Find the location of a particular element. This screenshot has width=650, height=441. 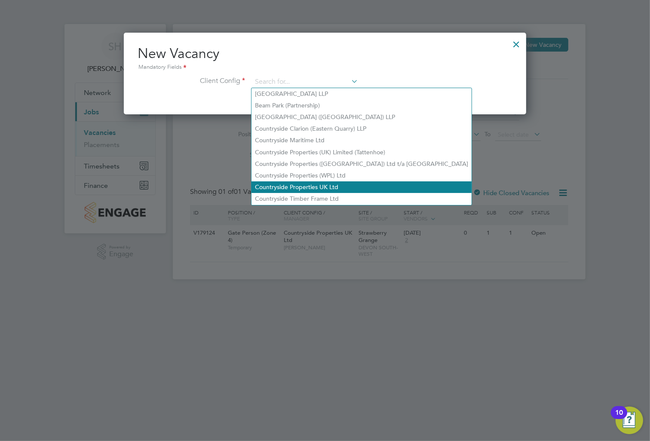

div: Mandatory Fields is located at coordinates (325, 68).